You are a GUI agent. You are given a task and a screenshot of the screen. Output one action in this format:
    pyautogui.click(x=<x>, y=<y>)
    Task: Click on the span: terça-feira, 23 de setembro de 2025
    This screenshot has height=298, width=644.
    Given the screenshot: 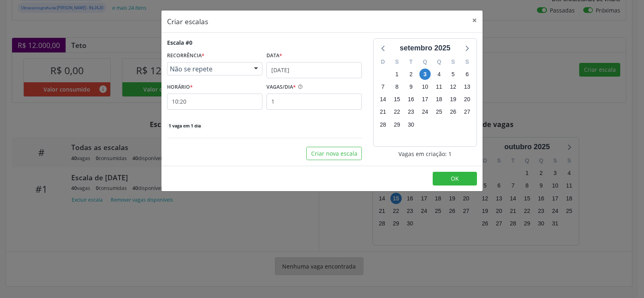 What is the action you would take?
    pyautogui.click(x=411, y=112)
    